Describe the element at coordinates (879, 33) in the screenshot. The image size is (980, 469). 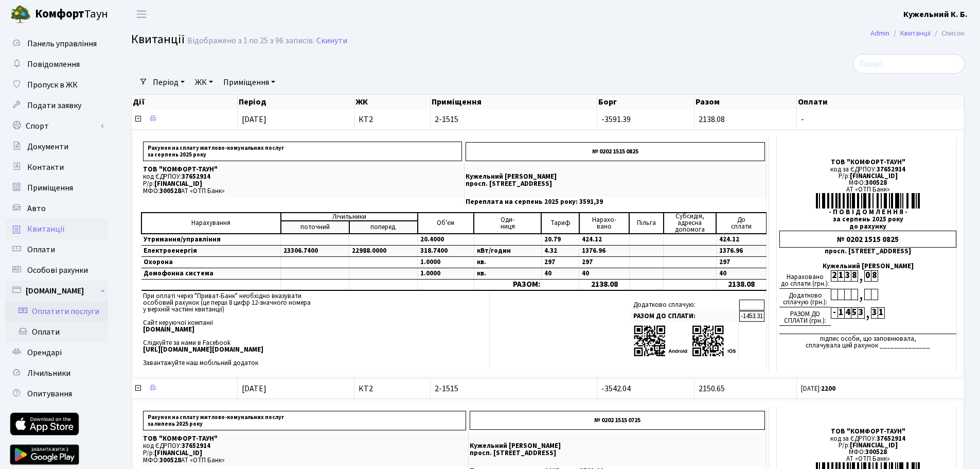
I see `a: Admin` at that location.